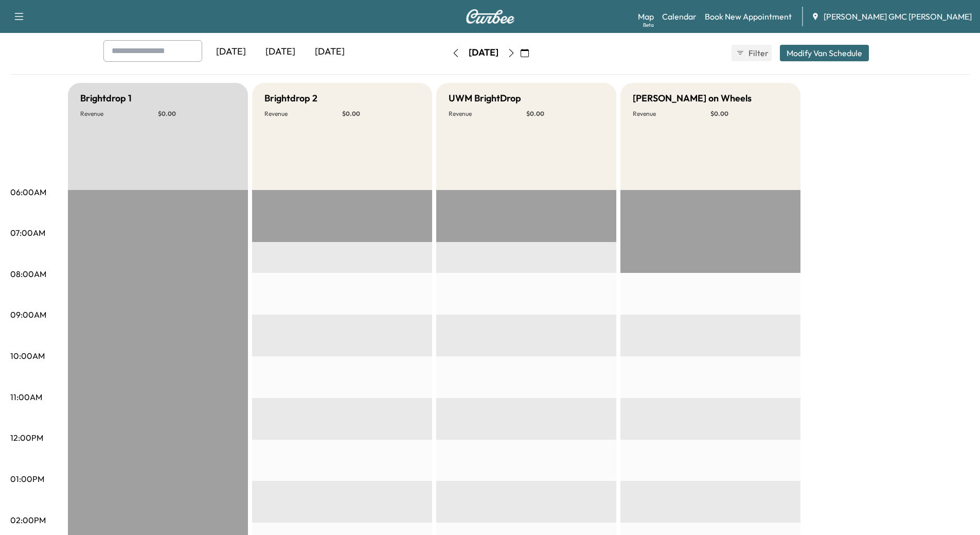  Describe the element at coordinates (29, 192) in the screenshot. I see `p: 06:00AM` at that location.